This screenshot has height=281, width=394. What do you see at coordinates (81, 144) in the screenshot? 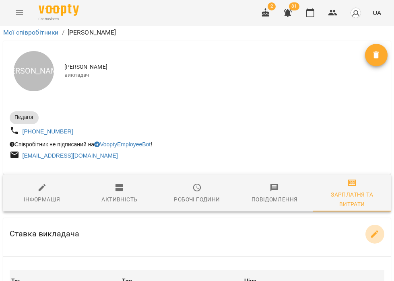
I see `div: Співробітник не підписаний на !` at bounding box center [81, 144].